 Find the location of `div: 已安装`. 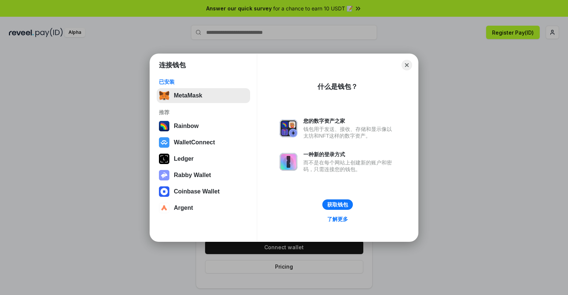

div: 已安装 is located at coordinates (203, 82).